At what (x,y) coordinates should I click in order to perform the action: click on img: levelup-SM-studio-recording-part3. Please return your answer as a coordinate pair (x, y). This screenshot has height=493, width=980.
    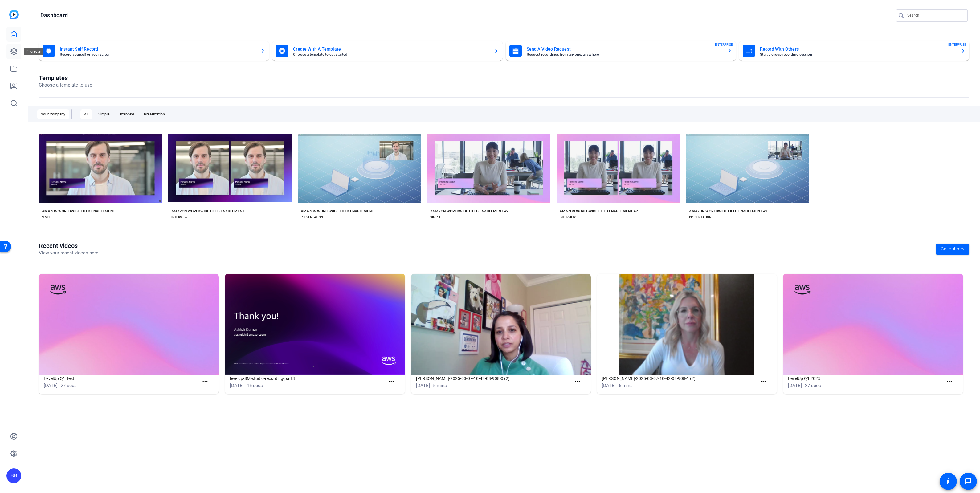
    Looking at the image, I should click on (315, 324).